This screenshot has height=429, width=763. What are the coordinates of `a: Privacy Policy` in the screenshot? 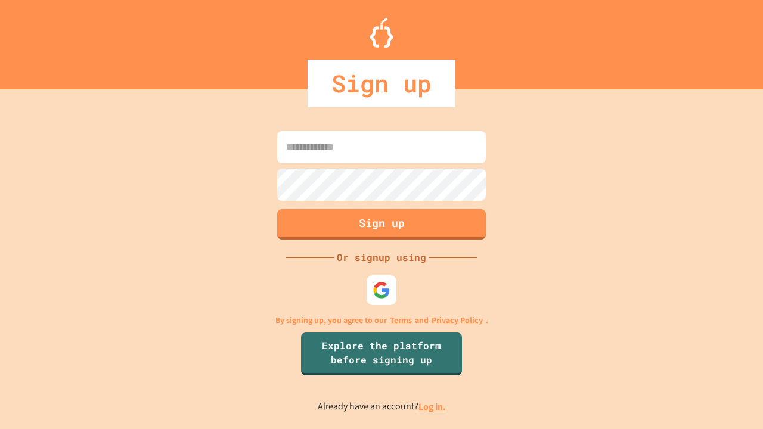 It's located at (457, 320).